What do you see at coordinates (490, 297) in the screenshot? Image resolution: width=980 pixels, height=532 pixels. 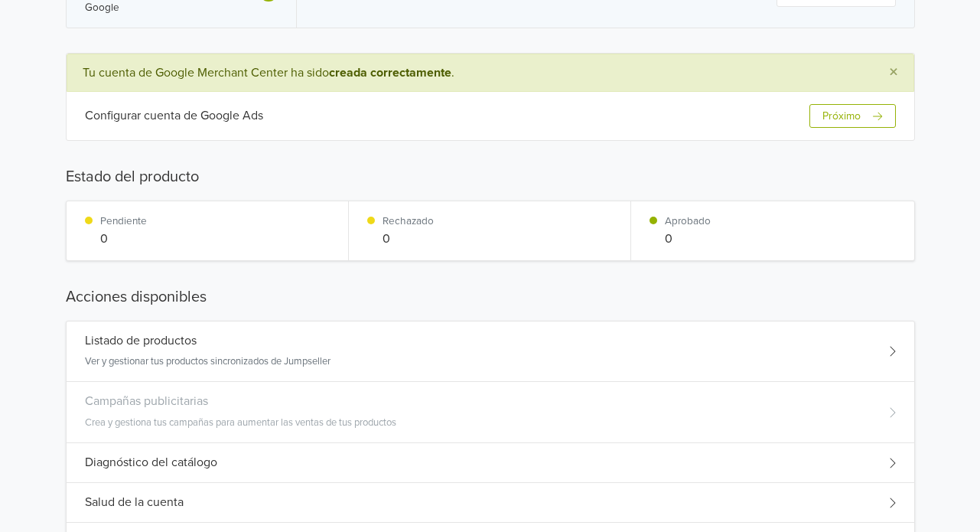 I see `h5: Acciones disponibles` at bounding box center [490, 297].